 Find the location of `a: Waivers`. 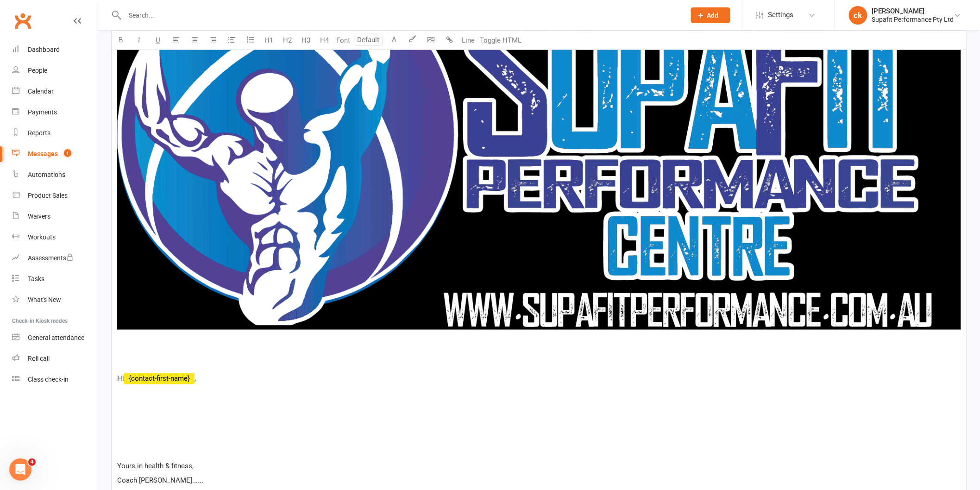

a: Waivers is located at coordinates (55, 216).